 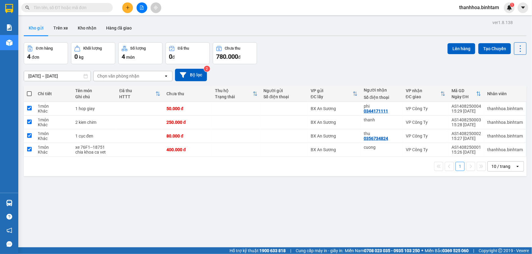 I want to click on span: caret-down, so click(x=523, y=8).